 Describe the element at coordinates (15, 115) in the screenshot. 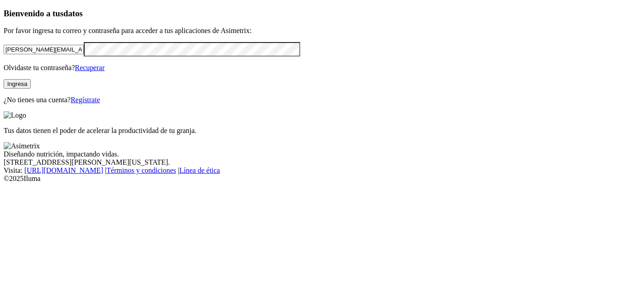

I see `img: Logo` at that location.